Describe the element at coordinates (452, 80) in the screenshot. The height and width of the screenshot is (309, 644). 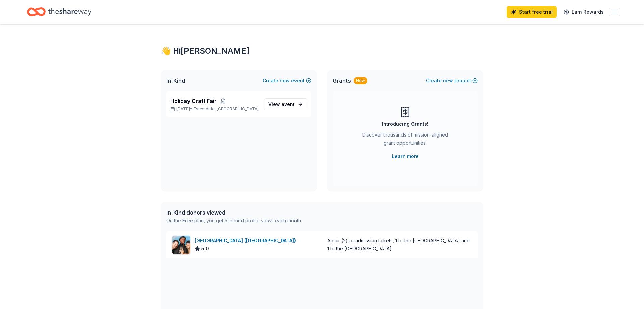
I see `button: Createnewproject` at that location.